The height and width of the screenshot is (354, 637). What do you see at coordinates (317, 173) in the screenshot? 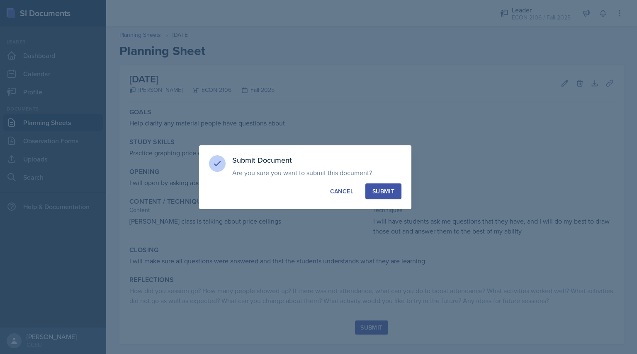
I see `p: Are you sure you want to submit this document?` at bounding box center [317, 173].